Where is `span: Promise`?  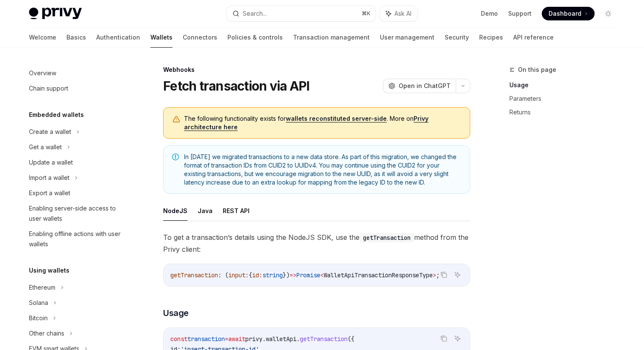 span: Promise is located at coordinates (309, 275).